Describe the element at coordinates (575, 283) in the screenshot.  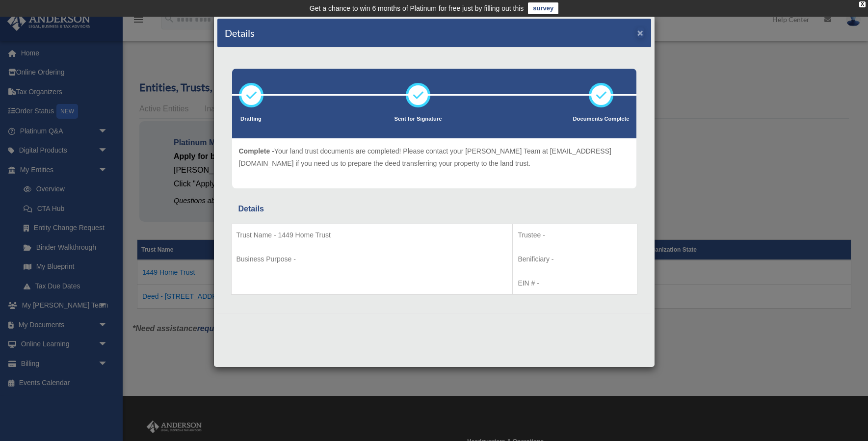
I see `p: EIN # -` at that location.